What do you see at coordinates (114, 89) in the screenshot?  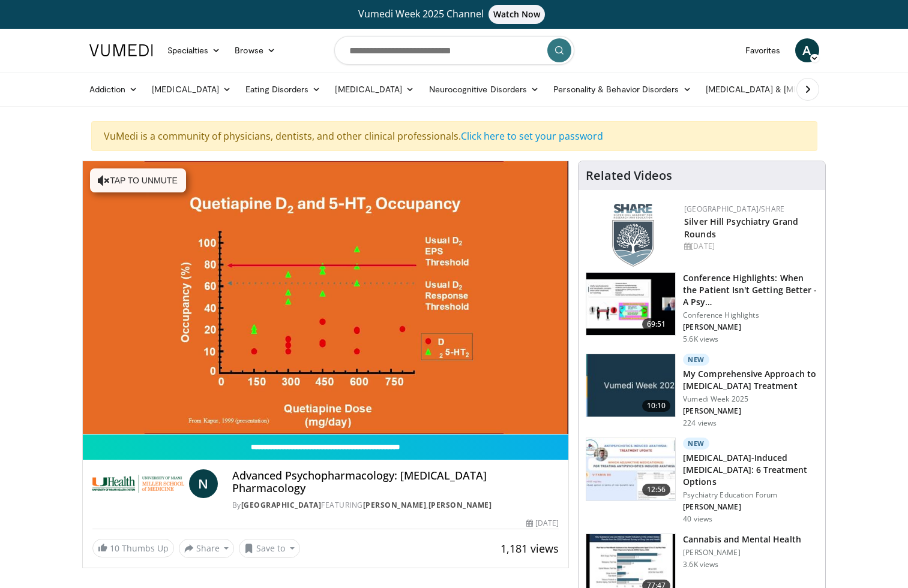 I see `a: Addiction` at bounding box center [114, 89].